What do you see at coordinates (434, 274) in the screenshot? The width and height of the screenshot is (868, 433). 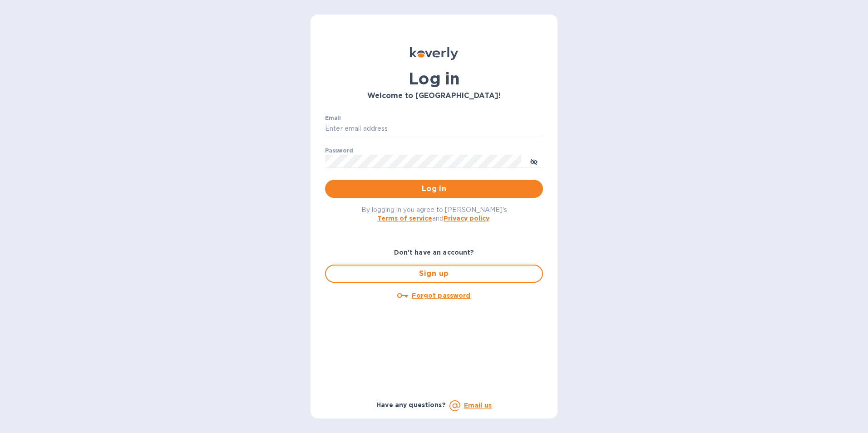 I see `span: Sign up` at bounding box center [434, 274].